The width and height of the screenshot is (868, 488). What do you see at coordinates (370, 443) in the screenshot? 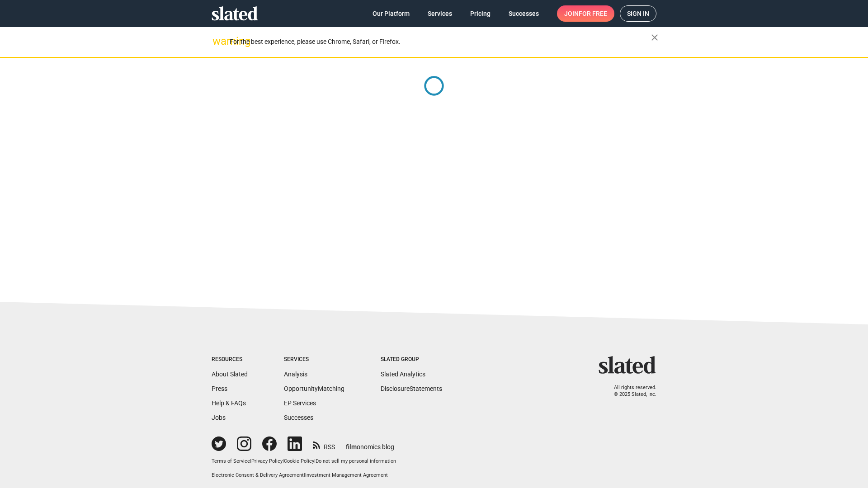
I see `a: filmonomics blog` at bounding box center [370, 443].